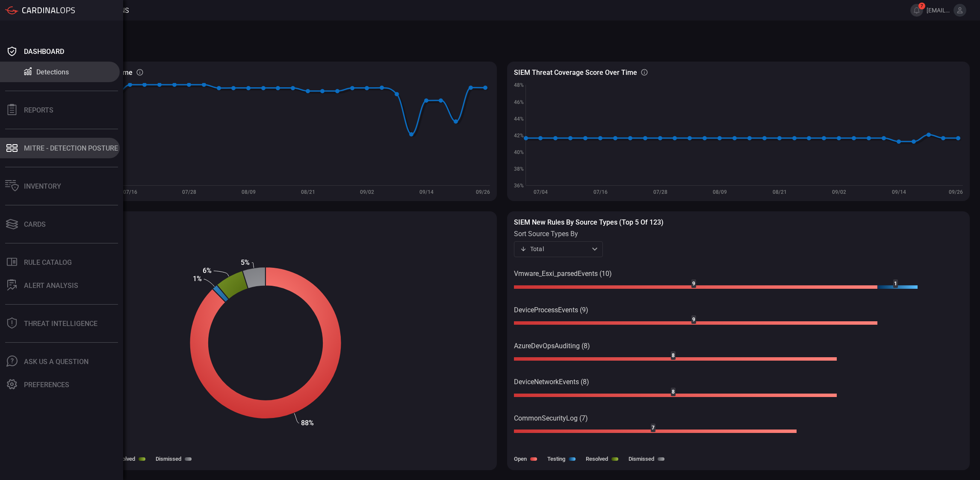  I want to click on text: DeviceProcessEvents (9), so click(551, 310).